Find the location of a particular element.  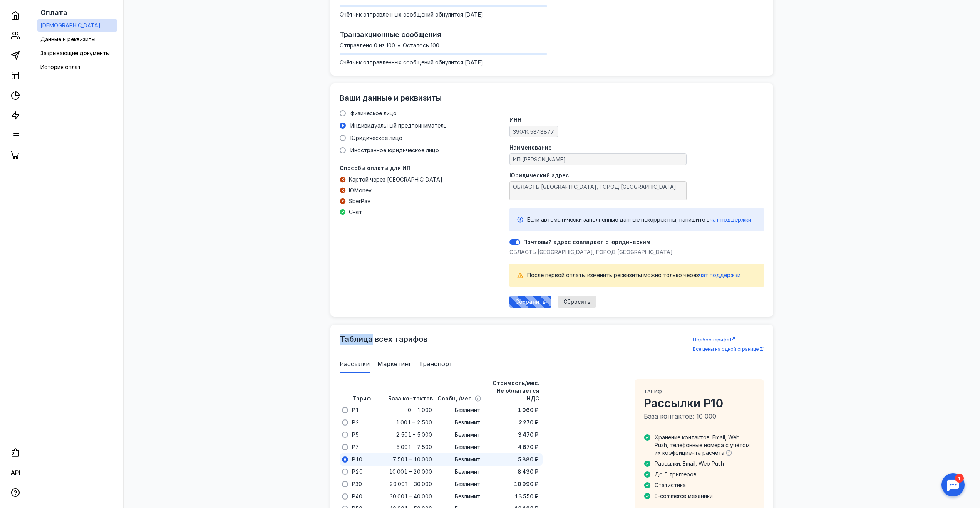

span: P40 is located at coordinates (357, 496).